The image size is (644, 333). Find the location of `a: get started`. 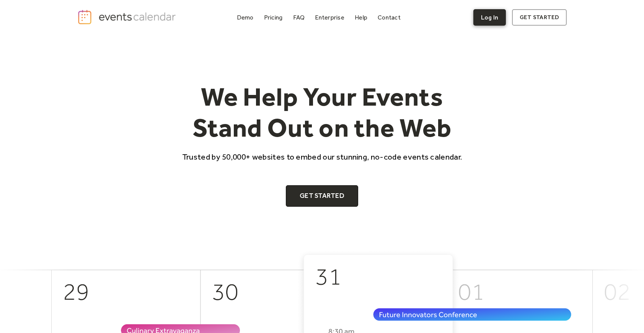

a: get started is located at coordinates (539, 17).